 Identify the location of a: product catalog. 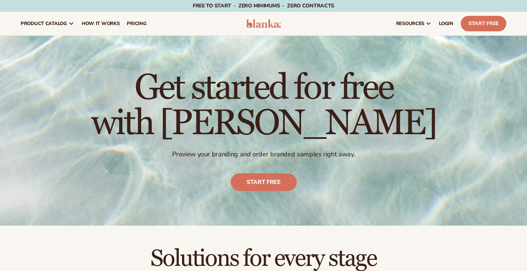
(48, 24).